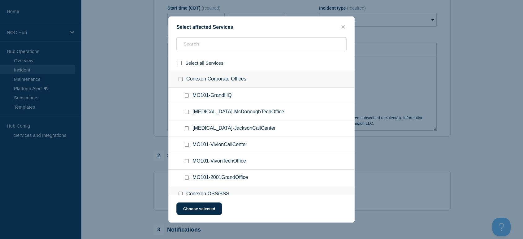 The height and width of the screenshot is (239, 523). Describe the element at coordinates (187, 95) in the screenshot. I see `input: MO101-GrandHQ checkbox` at that location.